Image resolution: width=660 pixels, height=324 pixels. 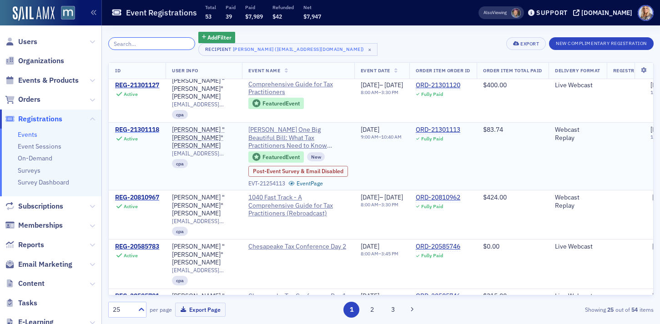 I want to click on span: Subscriptions, so click(x=40, y=206).